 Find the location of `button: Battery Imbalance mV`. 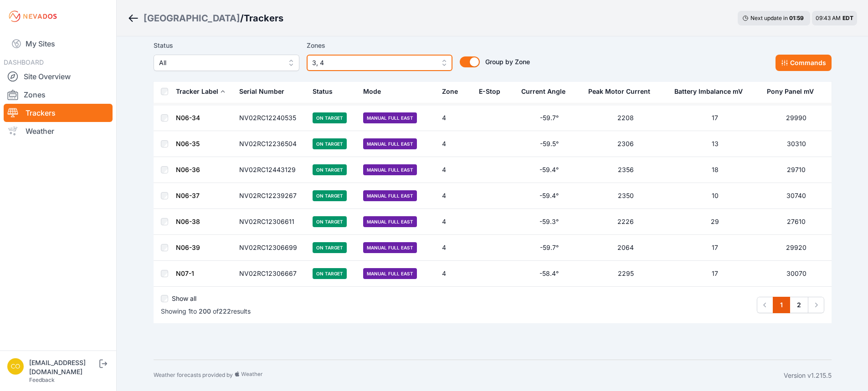

button: Battery Imbalance mV is located at coordinates (712, 91).